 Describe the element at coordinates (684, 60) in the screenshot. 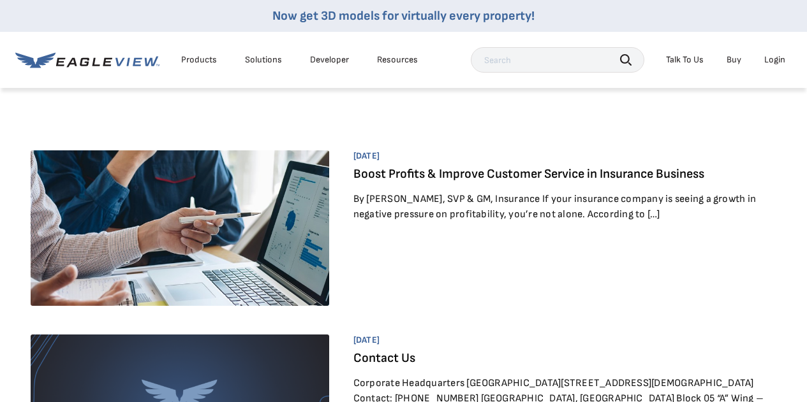

I see `div: Talk To Us` at that location.